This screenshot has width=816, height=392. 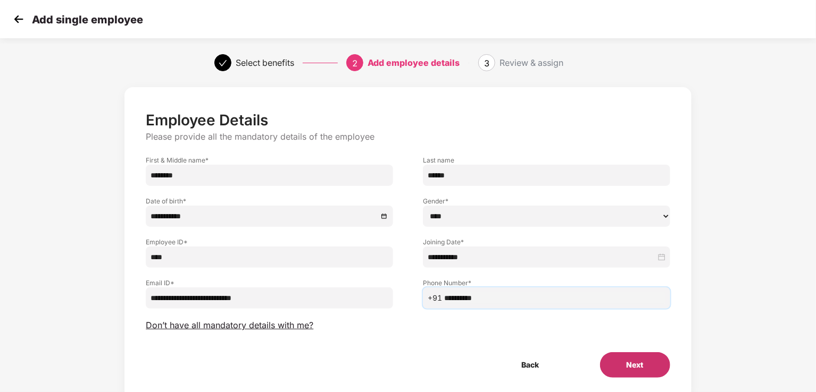 What do you see at coordinates (87, 20) in the screenshot?
I see `p: Add single employee` at bounding box center [87, 20].